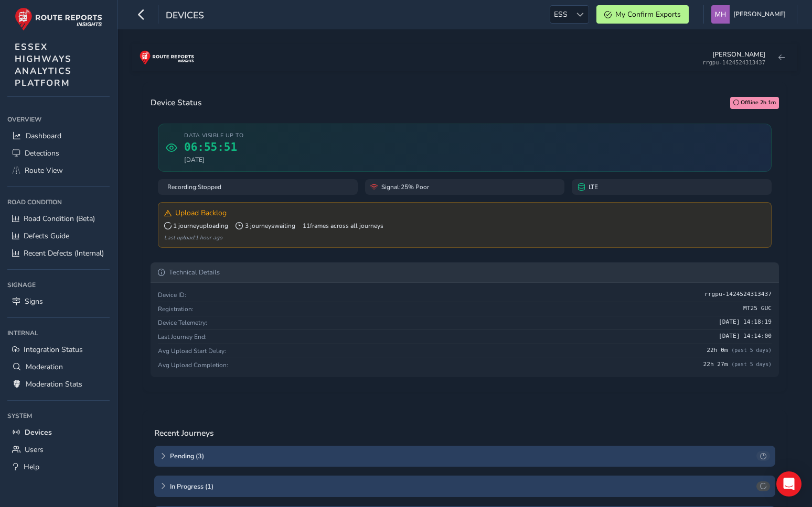  I want to click on a: Help, so click(58, 467).